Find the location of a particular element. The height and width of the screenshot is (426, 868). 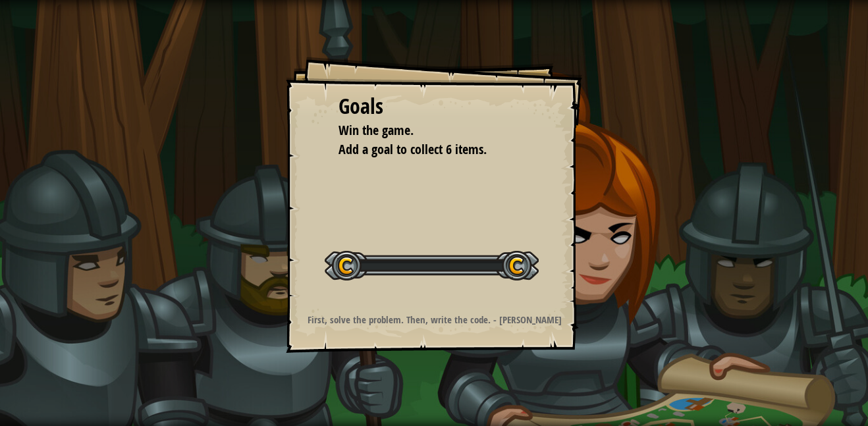

span: Add a goal to collect 6 items. is located at coordinates (412, 149).